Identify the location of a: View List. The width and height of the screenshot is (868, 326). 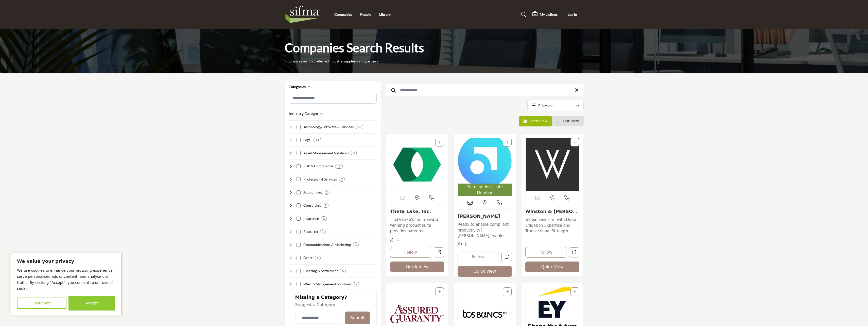
(568, 121).